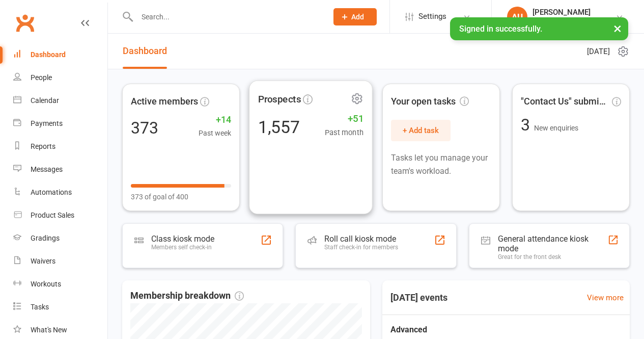  Describe the element at coordinates (46, 123) in the screenshot. I see `div: Payments` at that location.